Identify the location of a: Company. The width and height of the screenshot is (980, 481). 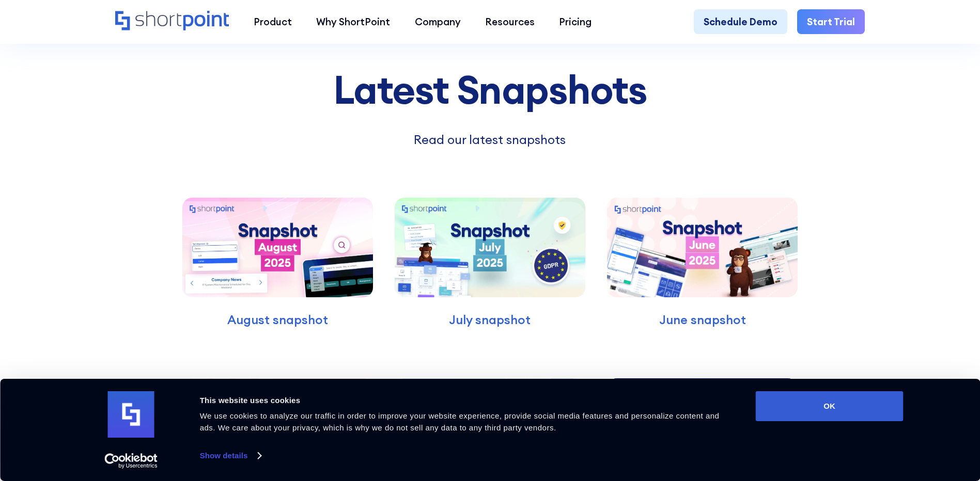
(437, 21).